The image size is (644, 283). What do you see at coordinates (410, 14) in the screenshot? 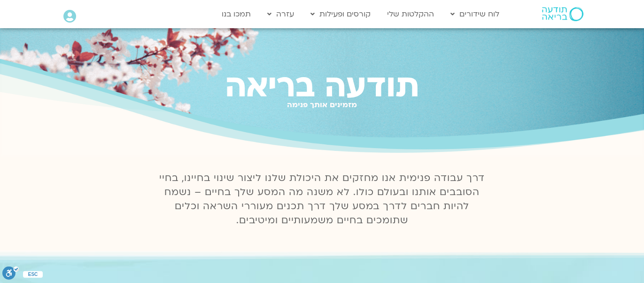
I see `a: ההקלטות שלי` at bounding box center [410, 14].